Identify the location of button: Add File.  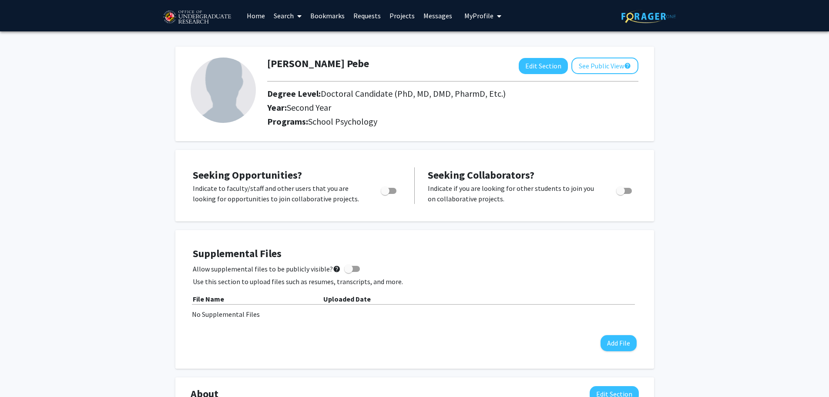
(619, 343).